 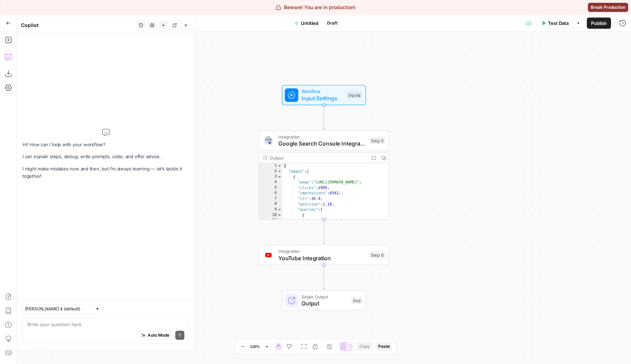 I want to click on div: 4, so click(x=271, y=183).